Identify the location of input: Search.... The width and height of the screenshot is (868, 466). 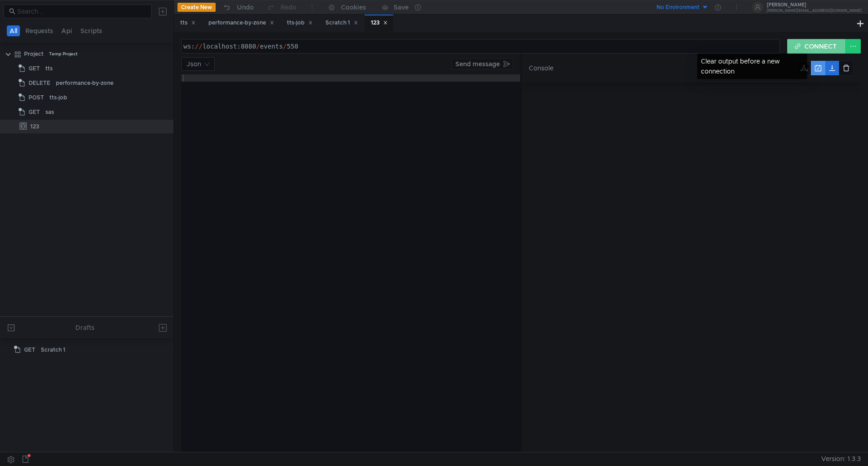
(82, 11).